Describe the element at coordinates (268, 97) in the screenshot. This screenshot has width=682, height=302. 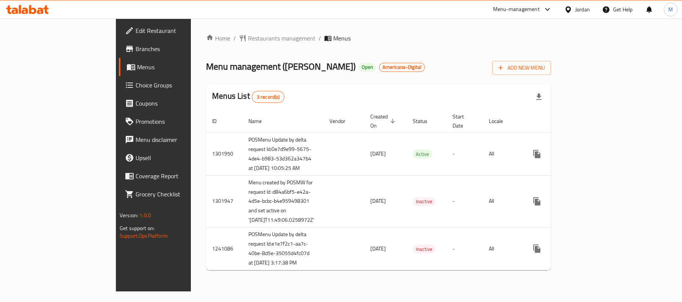
I see `span: 3 record(s)` at that location.